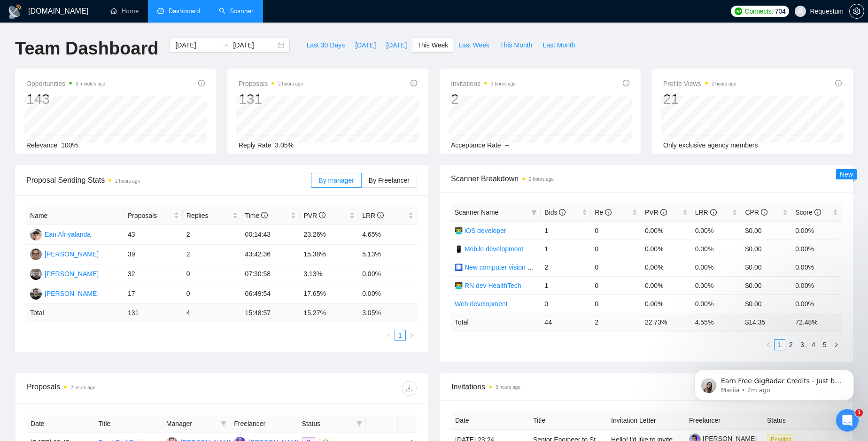  What do you see at coordinates (474, 45) in the screenshot?
I see `span: Last Week` at bounding box center [474, 45].